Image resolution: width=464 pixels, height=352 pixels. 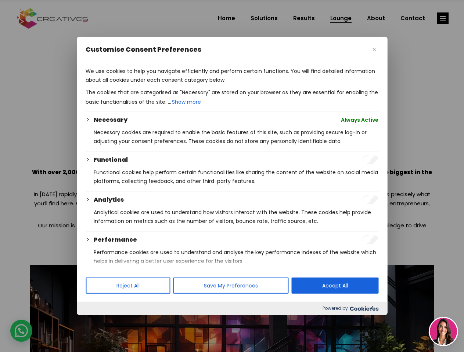 What do you see at coordinates (370, 200) in the screenshot?
I see `input: Enable Analytics` at bounding box center [370, 200].